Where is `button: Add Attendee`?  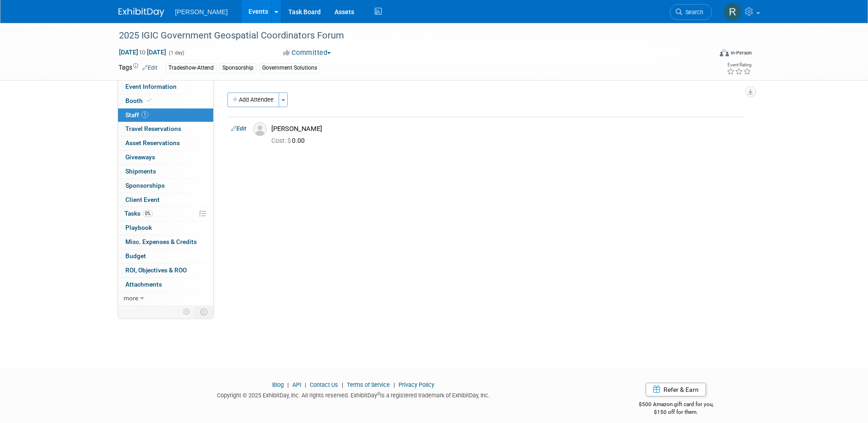
button: Add Attendee is located at coordinates (253, 100).